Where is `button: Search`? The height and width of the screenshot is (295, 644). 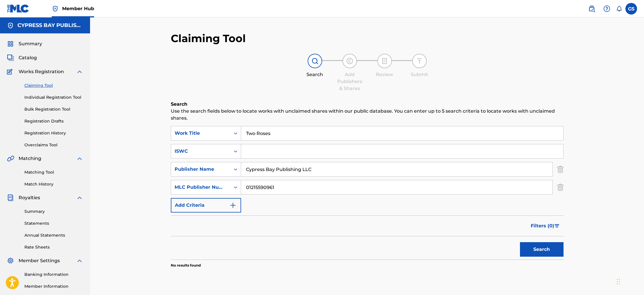 button: Search is located at coordinates (542, 250).